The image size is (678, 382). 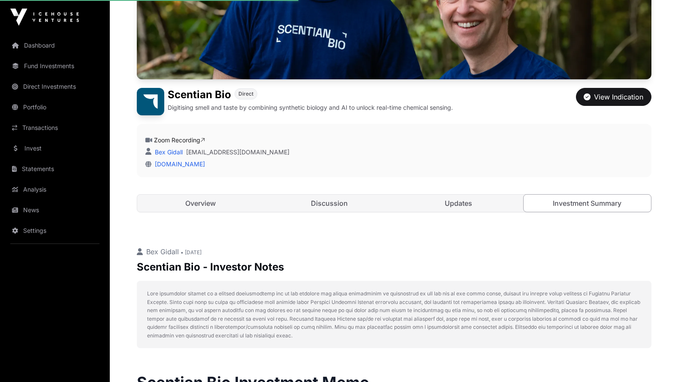 What do you see at coordinates (179, 140) in the screenshot?
I see `a: Zoom Recording` at bounding box center [179, 140].